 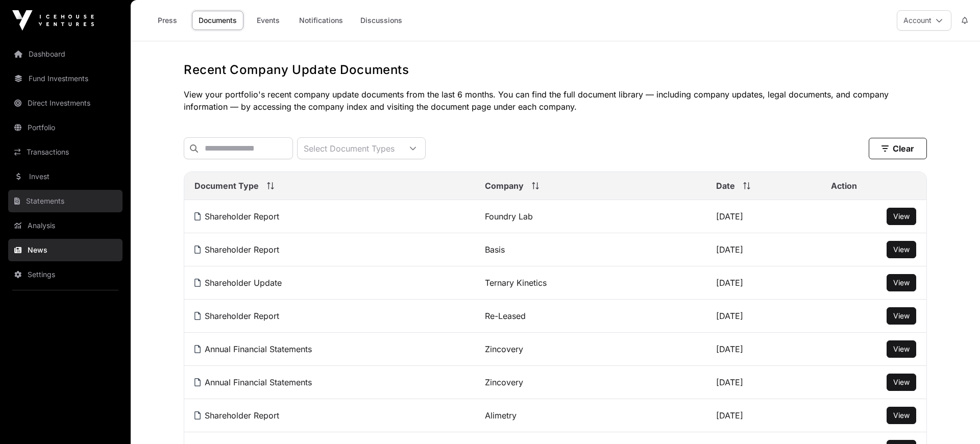 I want to click on img: Icehouse Ventures Logo, so click(x=53, y=21).